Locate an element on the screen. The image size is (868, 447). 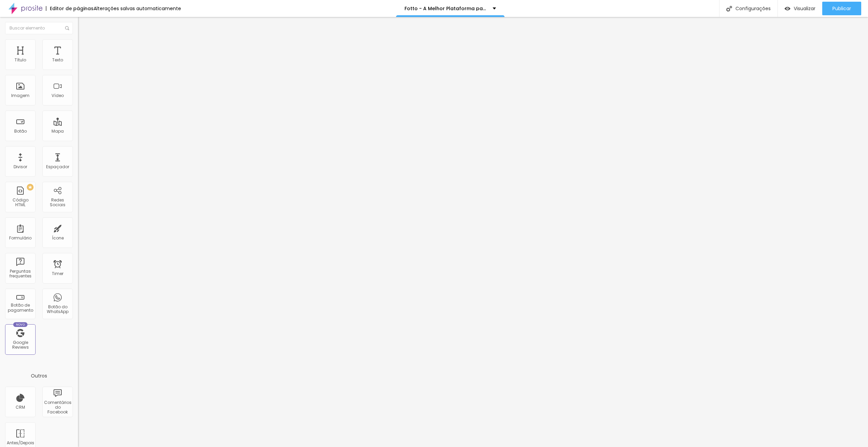
div: Espaçador is located at coordinates (58, 167).